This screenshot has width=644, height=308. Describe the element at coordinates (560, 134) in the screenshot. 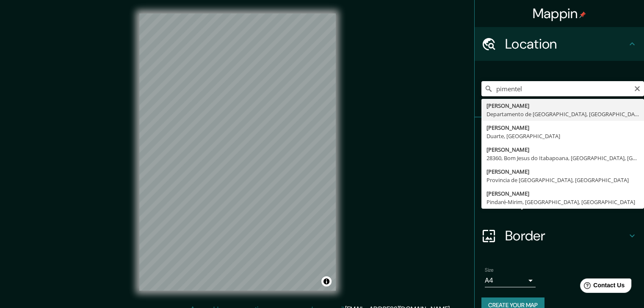

I see `div: Pins` at that location.